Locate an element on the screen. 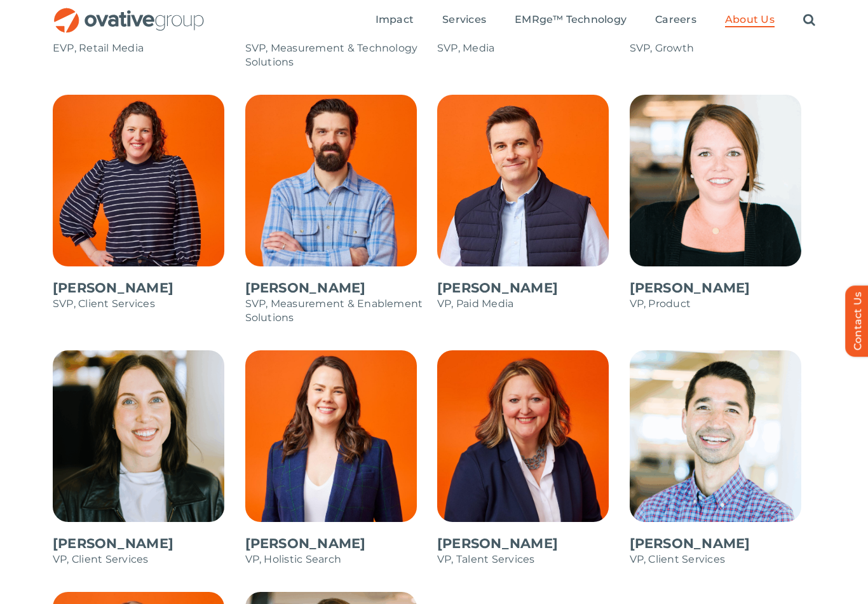  a: Search is located at coordinates (809, 21).